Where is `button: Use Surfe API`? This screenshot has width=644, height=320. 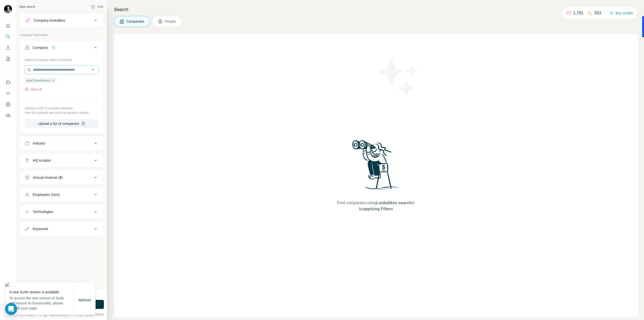 button: Use Surfe API is located at coordinates (8, 93).